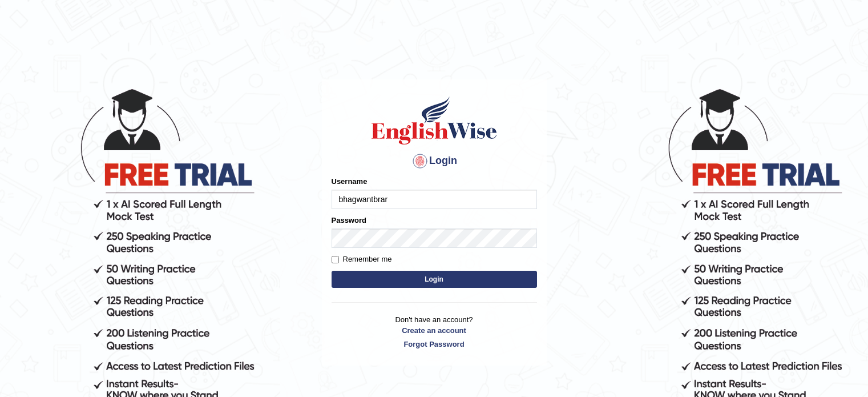  I want to click on img: Logo of English Wise sign in for intelligent practice with AI, so click(434, 121).